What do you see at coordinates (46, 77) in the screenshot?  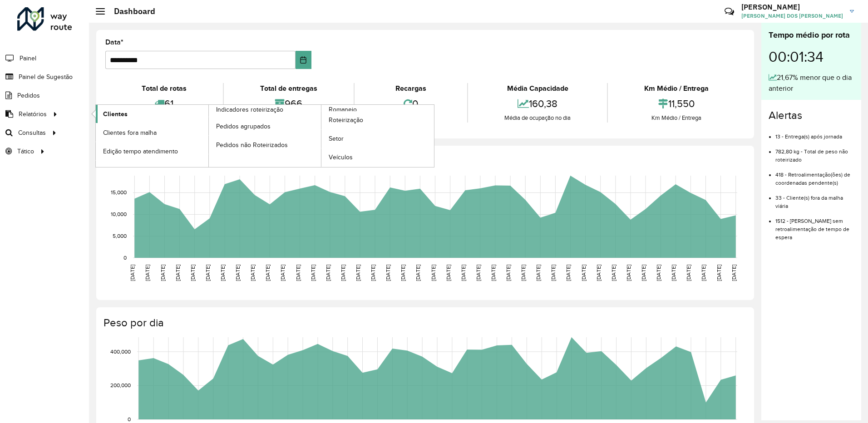 I see `span: Painel de Sugestão` at bounding box center [46, 77].